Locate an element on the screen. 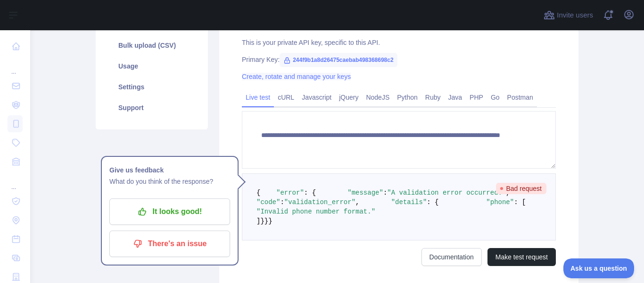 The image size is (644, 283). a: Live test is located at coordinates (258, 97).